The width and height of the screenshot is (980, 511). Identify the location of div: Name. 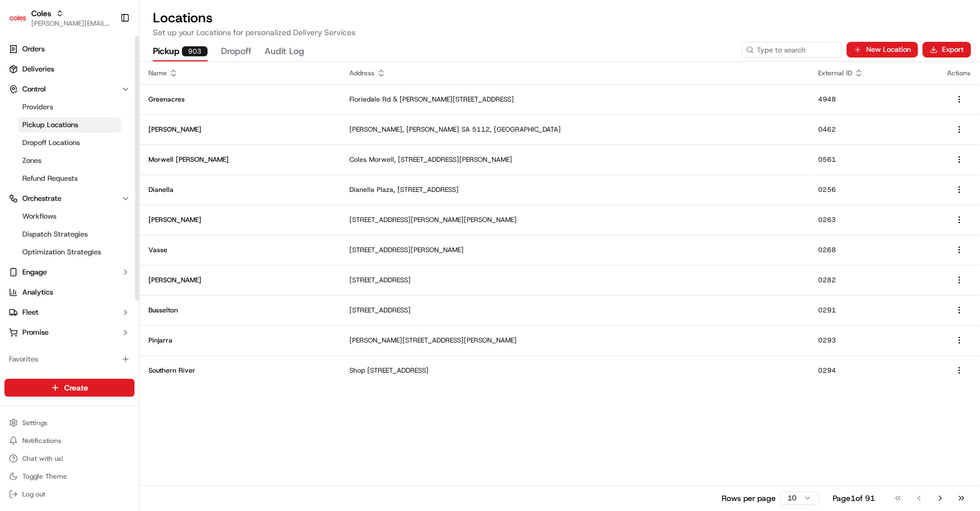
(240, 73).